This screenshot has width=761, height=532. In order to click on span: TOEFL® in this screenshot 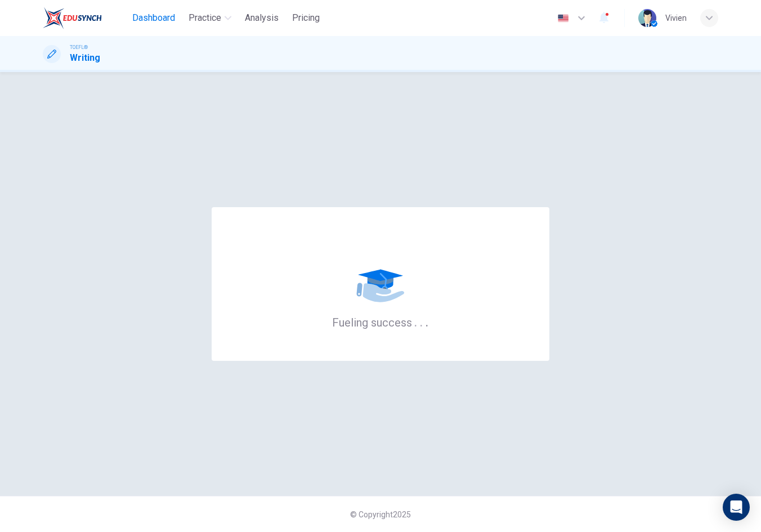, I will do `click(79, 47)`.